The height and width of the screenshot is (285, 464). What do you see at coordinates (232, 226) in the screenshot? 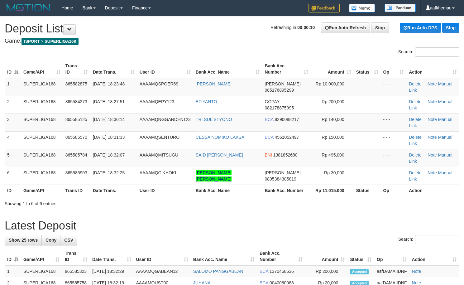
I see `h1: Latest Deposit` at bounding box center [232, 226].